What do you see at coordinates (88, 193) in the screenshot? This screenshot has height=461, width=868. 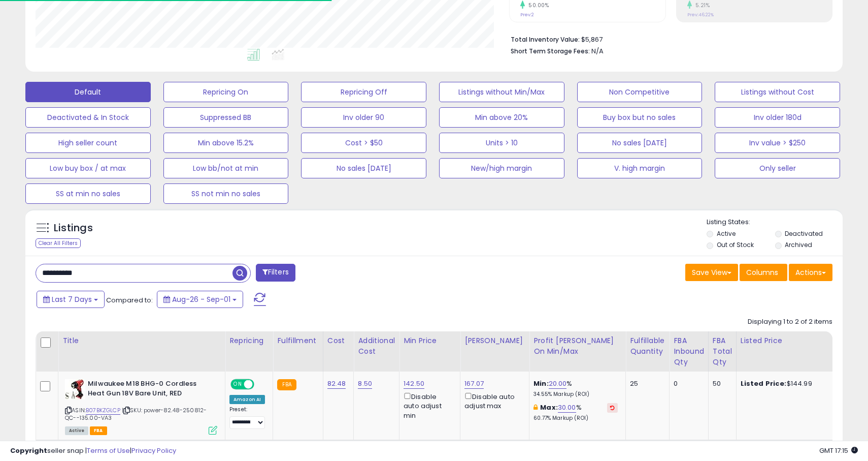 I see `button: SS at min no sales` at bounding box center [88, 193].